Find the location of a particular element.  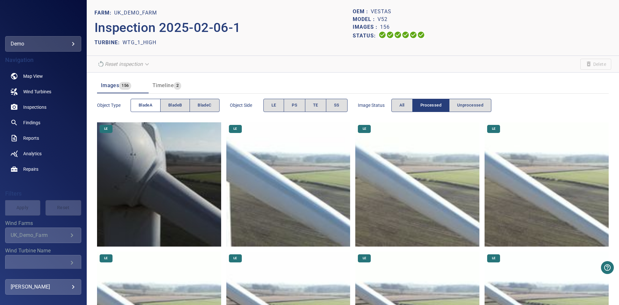

a: map noActive is located at coordinates (43, 76).